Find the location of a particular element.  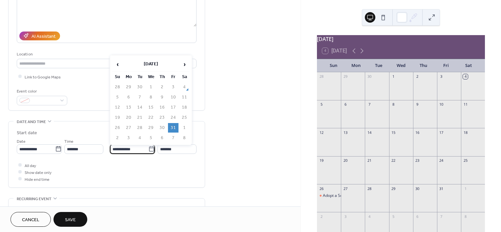

div: Location is located at coordinates (106, 54).